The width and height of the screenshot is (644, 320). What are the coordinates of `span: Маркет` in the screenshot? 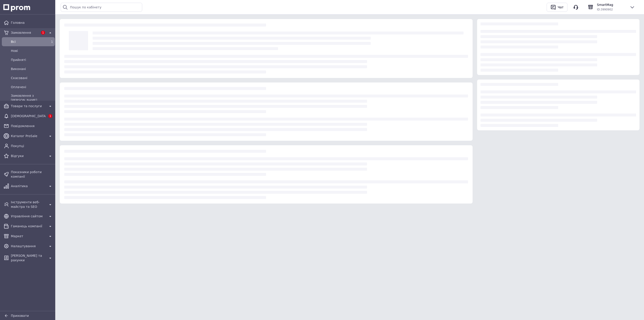 It's located at (28, 236).